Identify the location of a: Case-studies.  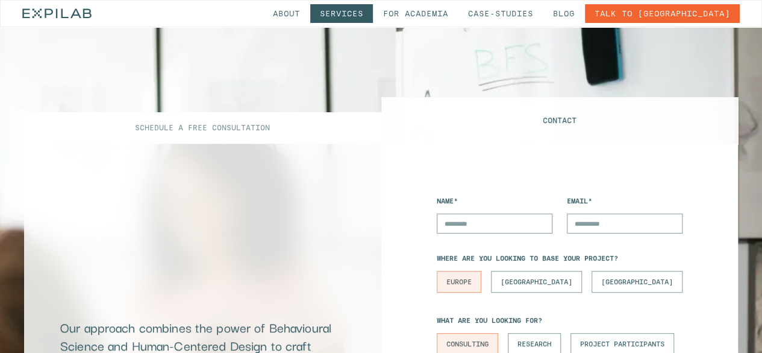
(501, 13).